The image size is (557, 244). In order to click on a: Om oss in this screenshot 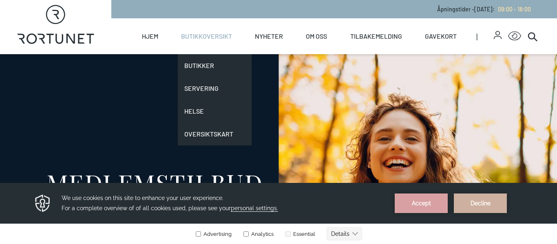, I will do `click(316, 36)`.